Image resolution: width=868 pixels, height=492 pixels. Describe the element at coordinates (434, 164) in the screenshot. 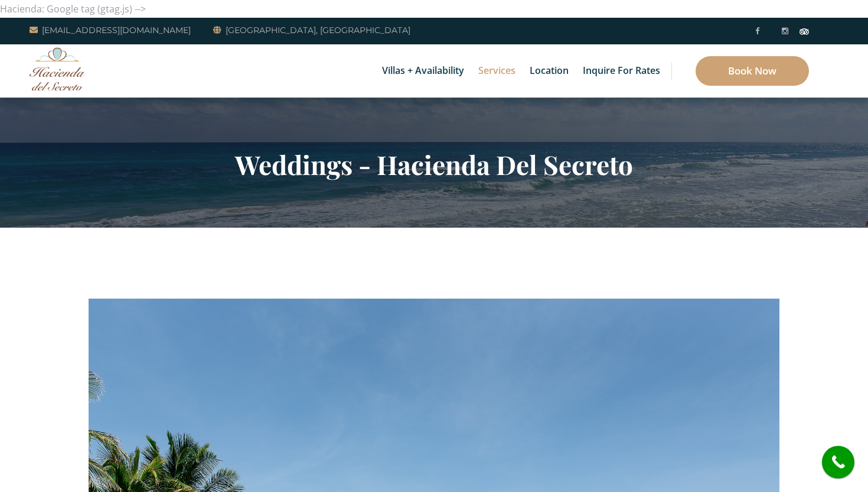

I see `h2: Weddings - Hacienda Del Secreto` at that location.